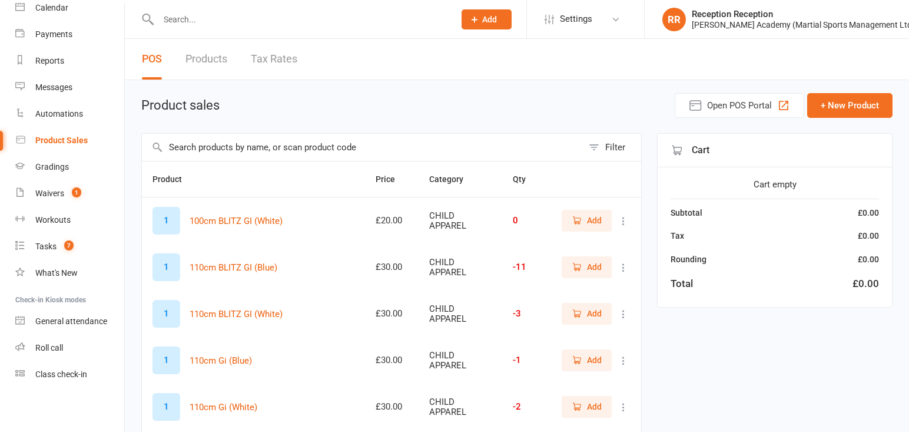  What do you see at coordinates (236, 314) in the screenshot?
I see `button: 110cm BLITZ GI (White)` at bounding box center [236, 314].